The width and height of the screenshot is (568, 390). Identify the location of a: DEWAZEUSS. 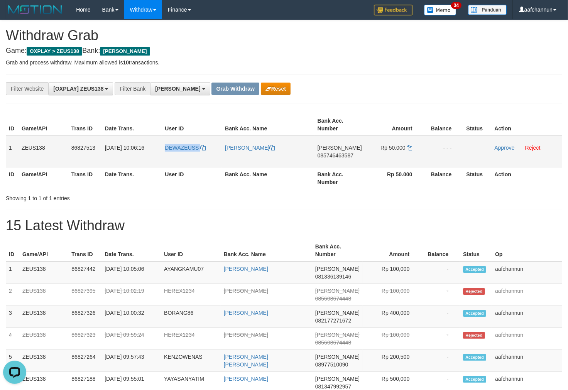
(185, 148).